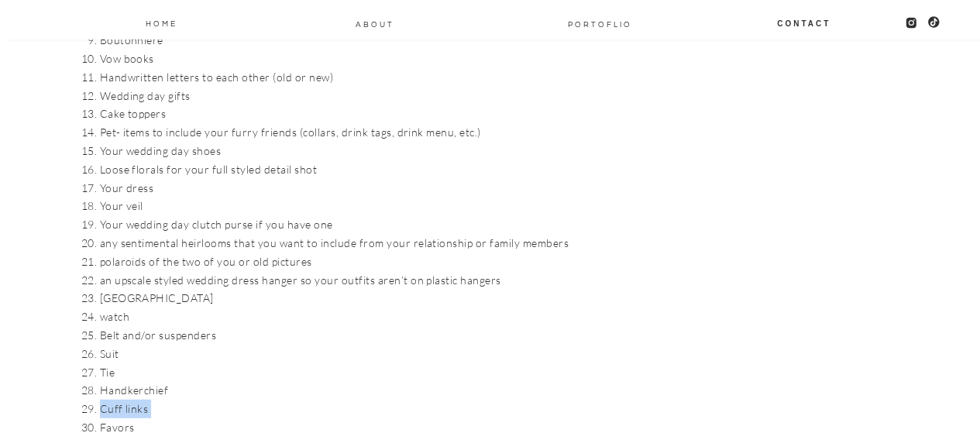 This screenshot has width=980, height=433. Describe the element at coordinates (388, 316) in the screenshot. I see `li: watch` at that location.